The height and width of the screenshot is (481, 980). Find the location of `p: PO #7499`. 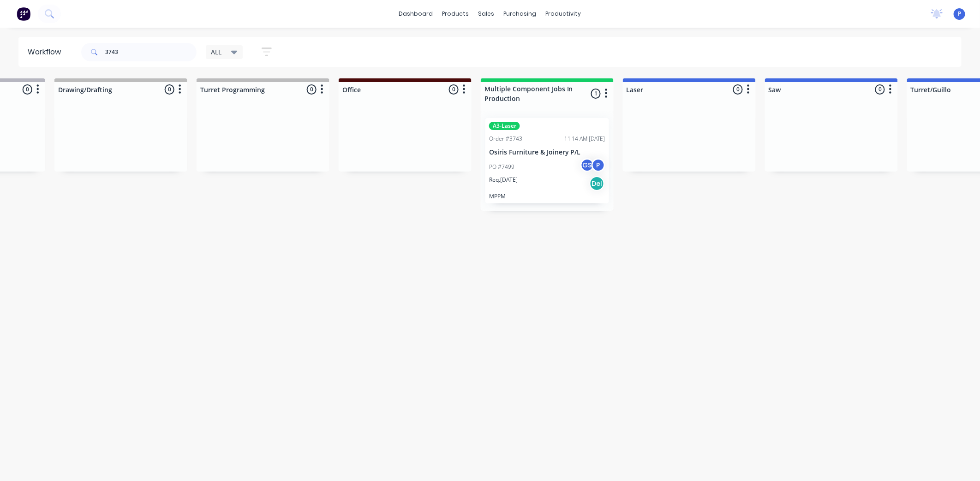

p: PO #7499 is located at coordinates (502, 167).